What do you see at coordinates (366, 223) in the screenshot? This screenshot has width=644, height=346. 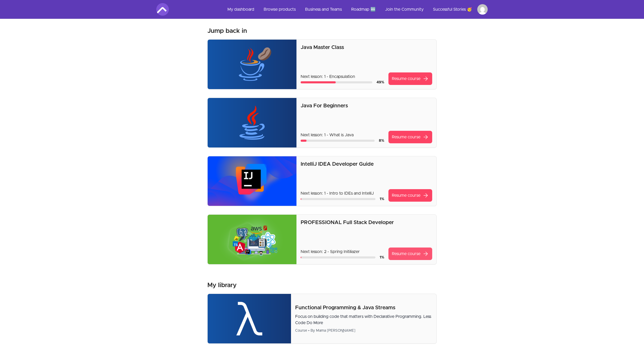 I see `p: PROFESSIONAL Full Stack Developer` at bounding box center [366, 223].